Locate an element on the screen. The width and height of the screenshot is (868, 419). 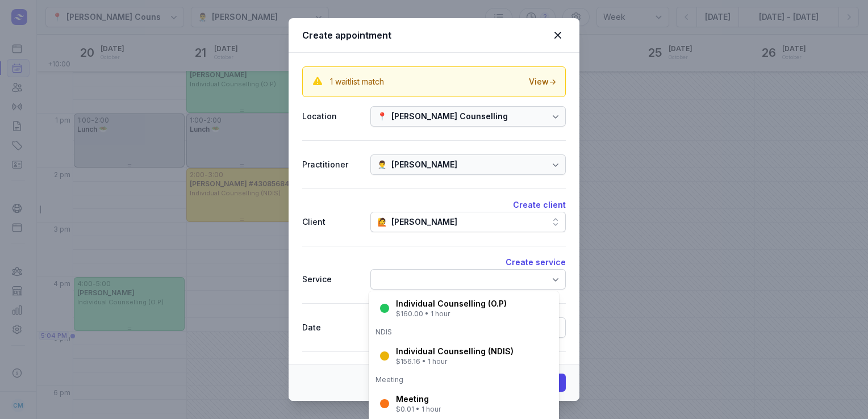
div: Client is located at coordinates (332, 222).